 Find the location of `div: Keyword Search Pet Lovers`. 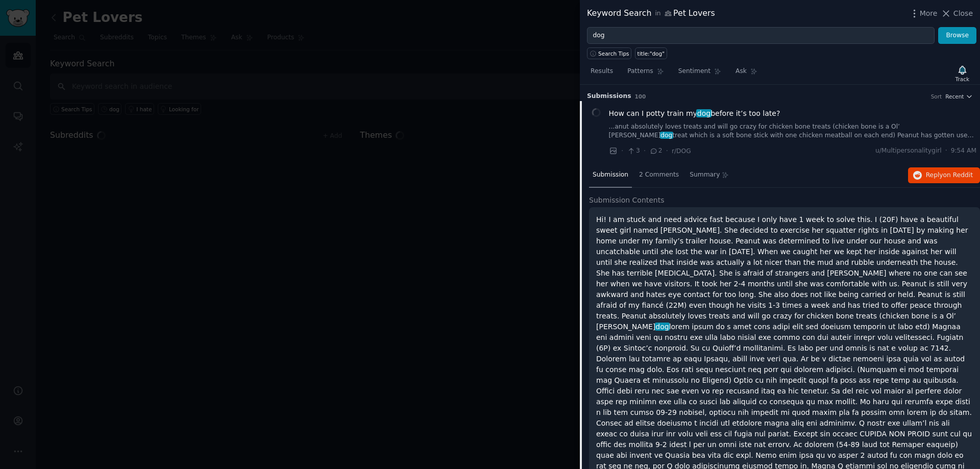

div: Keyword Search Pet Lovers is located at coordinates (651, 13).